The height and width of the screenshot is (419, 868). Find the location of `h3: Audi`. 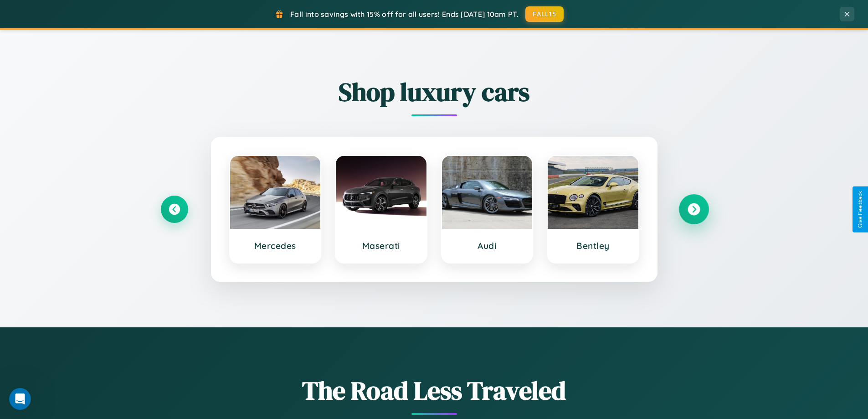

h3: Audi is located at coordinates (487, 246).